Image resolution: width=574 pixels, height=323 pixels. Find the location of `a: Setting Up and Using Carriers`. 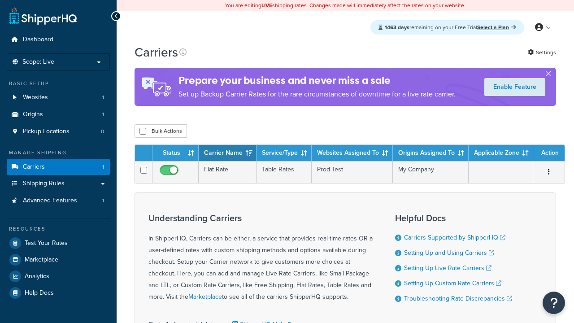

a: Setting Up and Using Carriers is located at coordinates (449, 253).